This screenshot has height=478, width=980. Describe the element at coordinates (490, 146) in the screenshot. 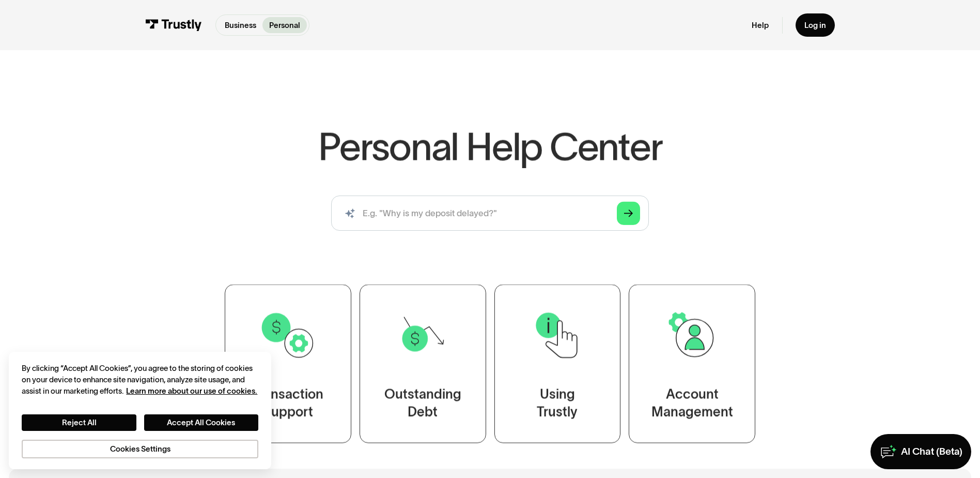

I see `h1: Personal Help Center` at that location.